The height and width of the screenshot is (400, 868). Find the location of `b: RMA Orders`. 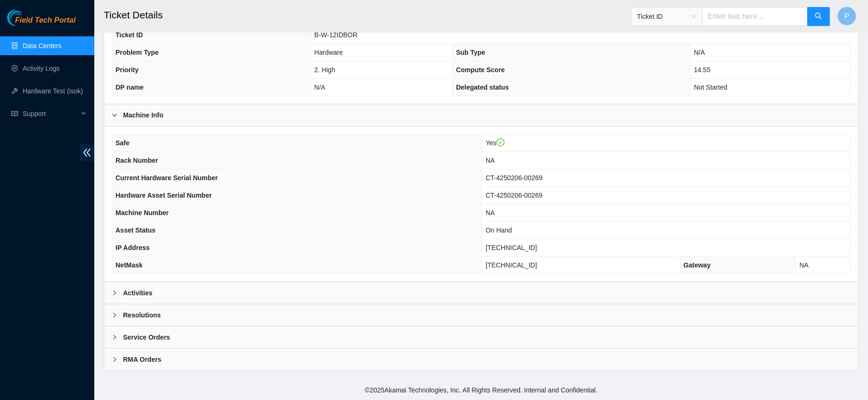

b: RMA Orders is located at coordinates (142, 360).